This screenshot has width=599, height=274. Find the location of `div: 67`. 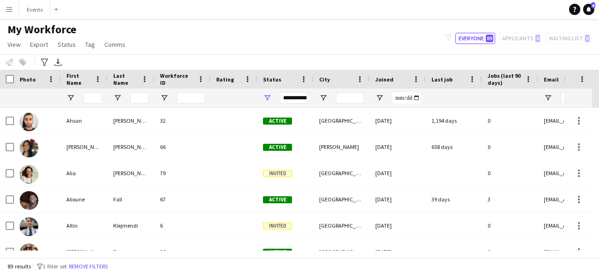

div: 67 is located at coordinates (182, 199).